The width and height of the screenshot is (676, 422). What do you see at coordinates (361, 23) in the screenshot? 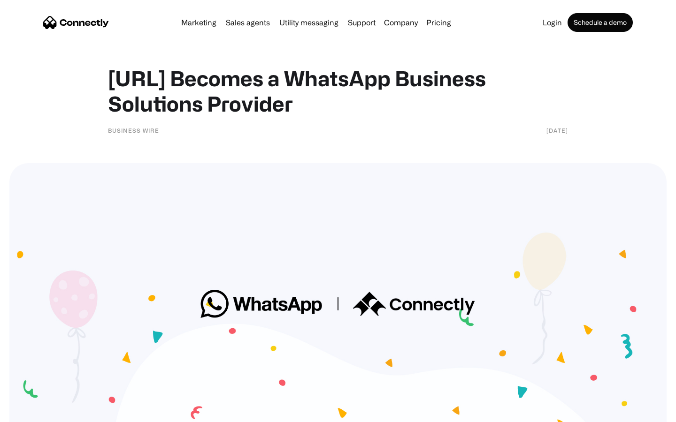
I see `a: Support` at bounding box center [361, 23].